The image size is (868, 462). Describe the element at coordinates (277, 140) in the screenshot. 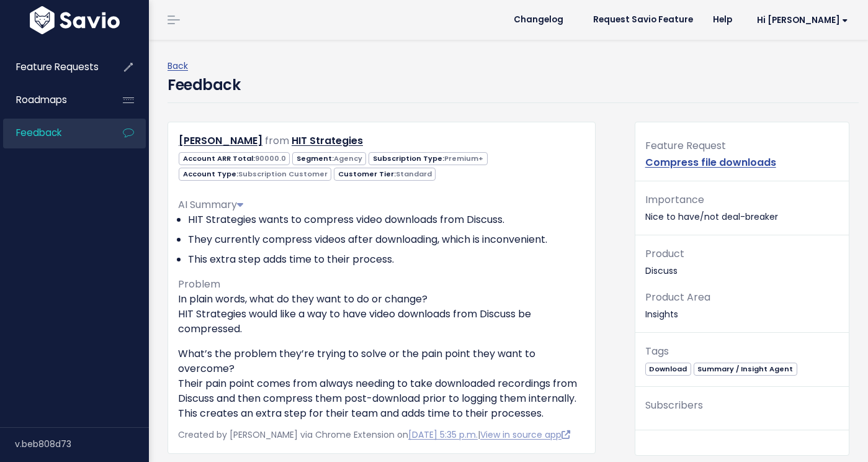

I see `span: from` at that location.